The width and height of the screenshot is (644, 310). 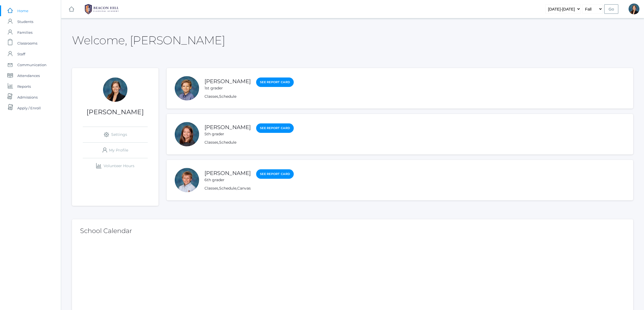 What do you see at coordinates (187, 88) in the screenshot?
I see `div: Noah Smith` at bounding box center [187, 88].